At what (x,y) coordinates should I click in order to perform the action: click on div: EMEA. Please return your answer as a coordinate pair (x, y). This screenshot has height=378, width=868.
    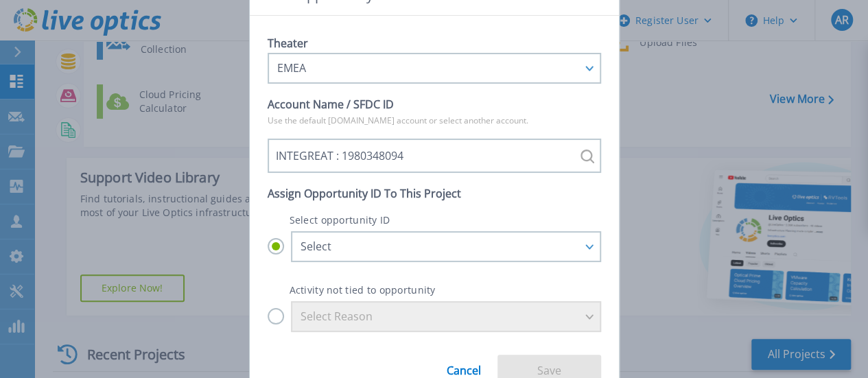
    Looking at the image, I should click on (427, 68).